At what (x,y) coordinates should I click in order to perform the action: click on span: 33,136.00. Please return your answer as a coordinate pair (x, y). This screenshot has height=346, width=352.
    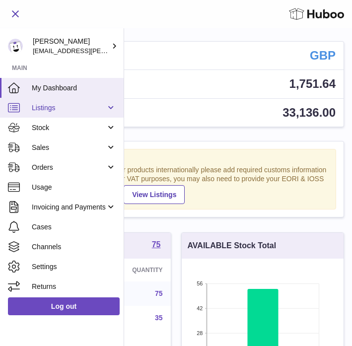
    Looking at the image, I should click on (309, 112).